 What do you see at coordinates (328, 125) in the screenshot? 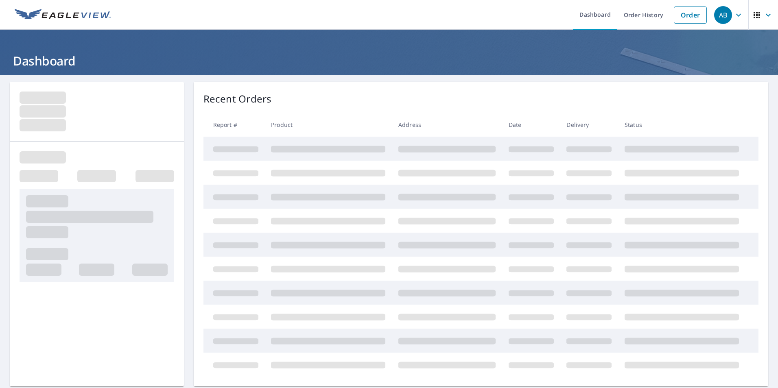
I see `th: Product` at bounding box center [328, 125].